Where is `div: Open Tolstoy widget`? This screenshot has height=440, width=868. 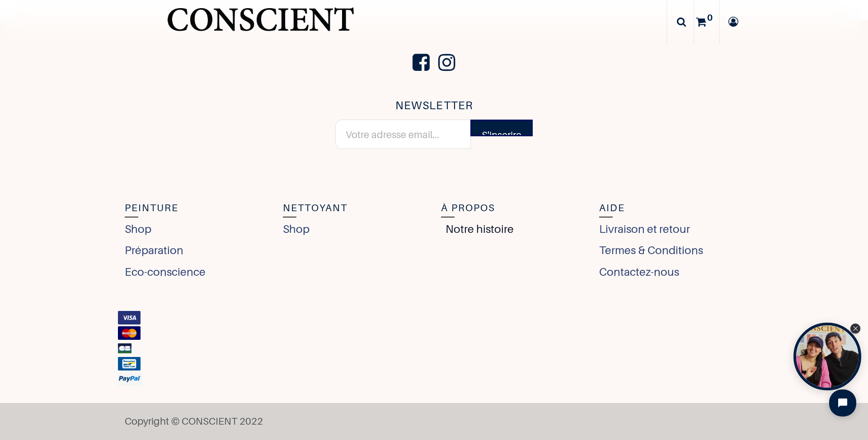 div: Open Tolstoy widget is located at coordinates (827, 357).